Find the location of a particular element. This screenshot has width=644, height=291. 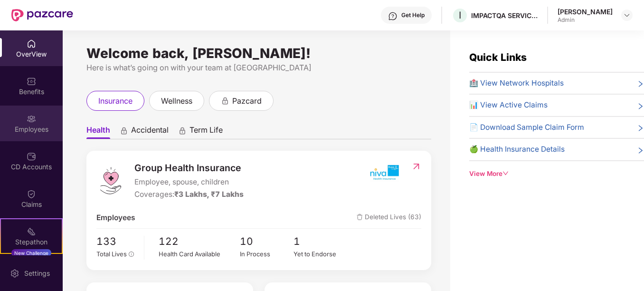

img: svg+xml;base64,PHN2ZyBpZD0iRW1wbG95ZWVzIiB4bWxucz0iaHR0cDovL3d3dy53My5vcmcvMjAwMC9zdmciIHdpZHRoPS... is located at coordinates (31, 119).